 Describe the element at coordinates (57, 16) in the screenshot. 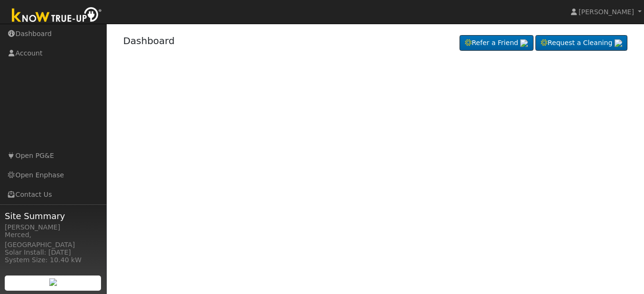

I see `img: Know True-Up` at that location.